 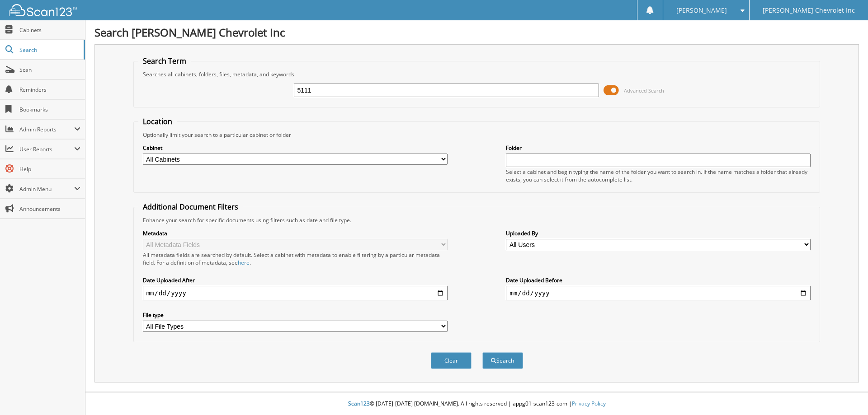 I want to click on span: Admin Menu, so click(x=46, y=189).